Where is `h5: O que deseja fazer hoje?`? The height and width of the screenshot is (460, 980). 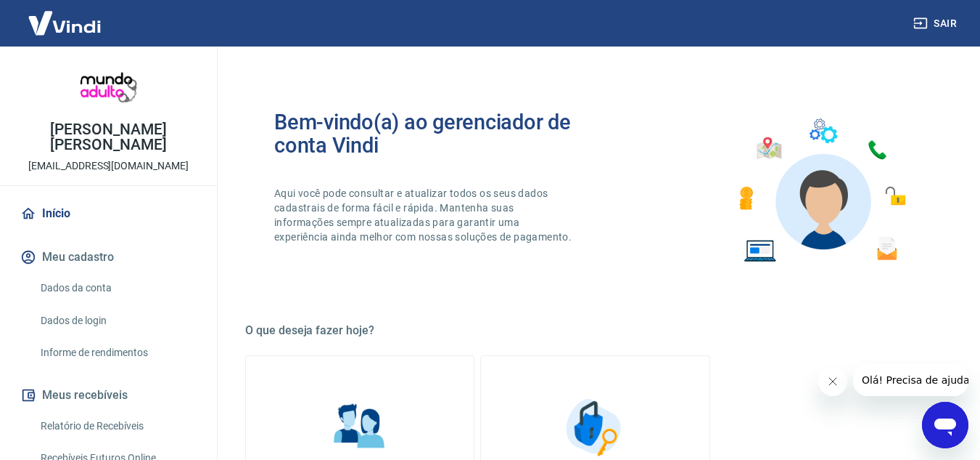 h5: O que deseja fazer hoje? is located at coordinates (595, 330).